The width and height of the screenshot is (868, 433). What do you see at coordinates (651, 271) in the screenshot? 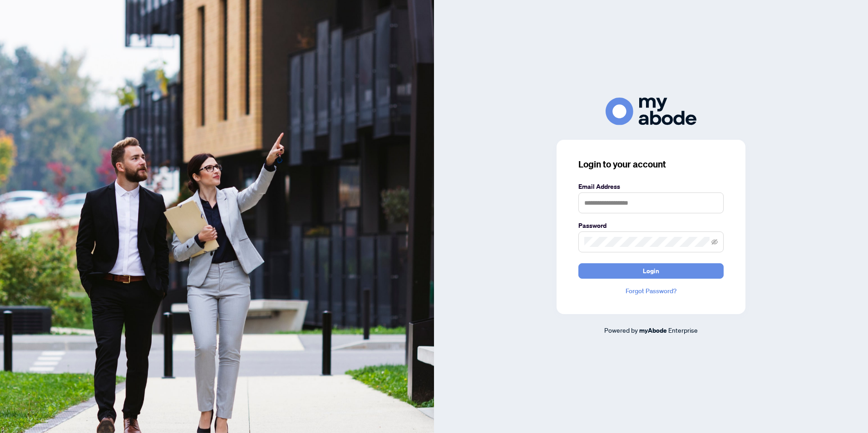
I see `button: Login` at bounding box center [651, 271].